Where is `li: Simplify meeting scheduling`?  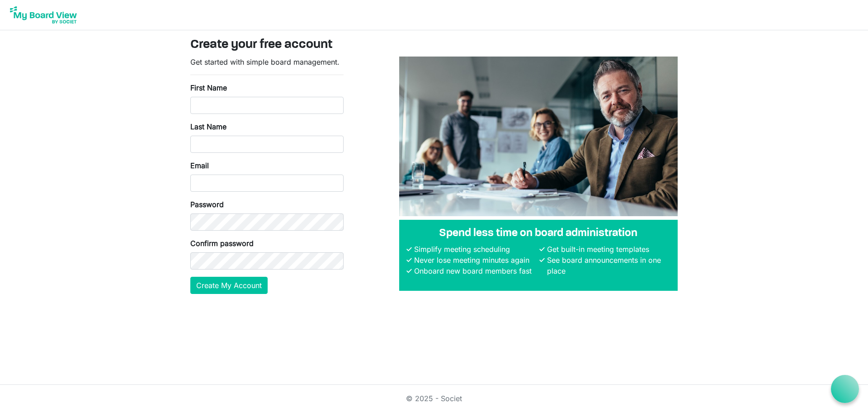
li: Simplify meeting scheduling is located at coordinates (475, 249).